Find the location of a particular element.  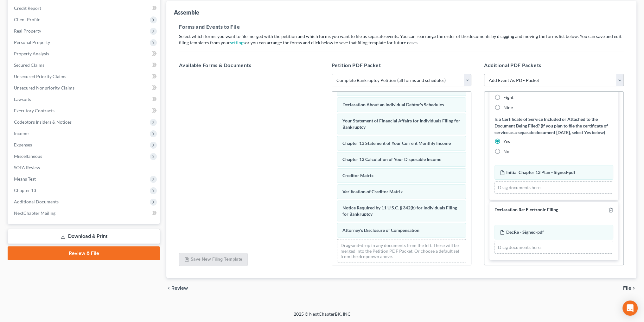

span: Declaration About an Individual Debtor's Schedules is located at coordinates (393, 105).